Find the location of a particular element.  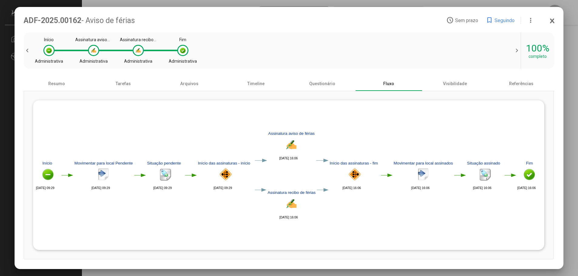

div: Início is located at coordinates (49, 40).